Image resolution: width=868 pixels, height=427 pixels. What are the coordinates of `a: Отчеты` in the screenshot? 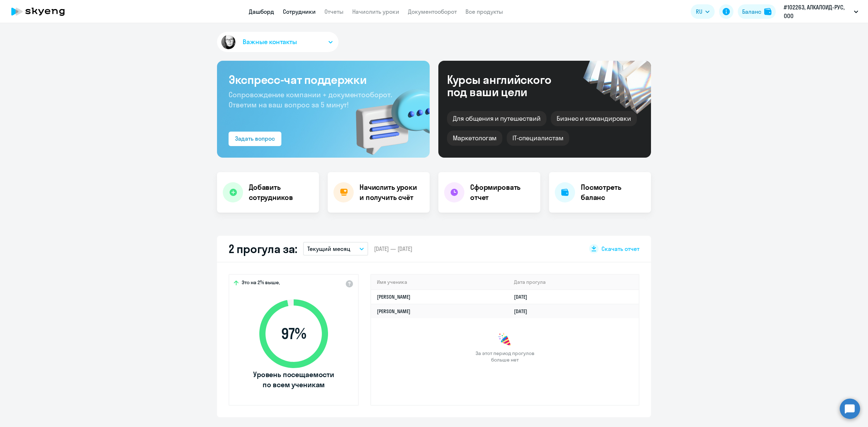 It's located at (334, 11).